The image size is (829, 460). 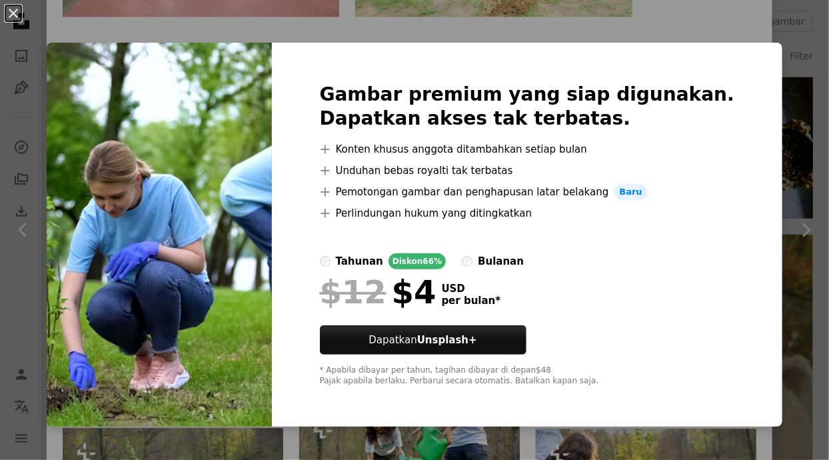 I want to click on li: Pemotongan gambar dan penghapusan latar belakang, so click(x=527, y=192).